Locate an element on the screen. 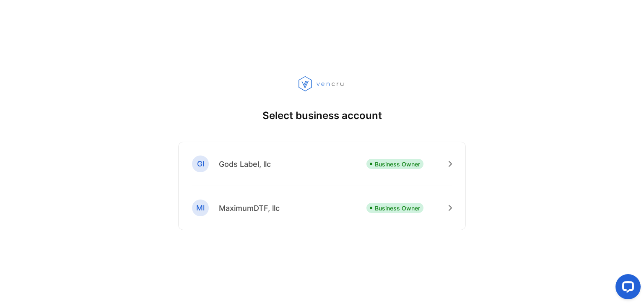 The width and height of the screenshot is (644, 306). p: MaximumDTF, llc is located at coordinates (249, 208).